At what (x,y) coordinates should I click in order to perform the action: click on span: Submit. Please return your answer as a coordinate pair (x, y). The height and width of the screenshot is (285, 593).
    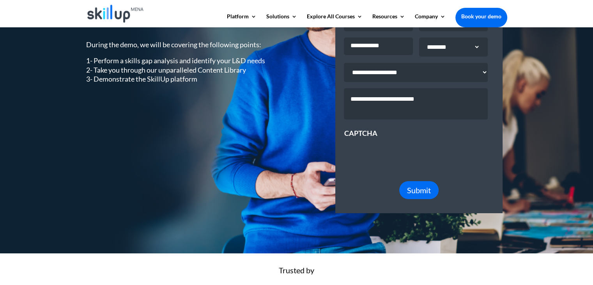
    Looking at the image, I should click on (419, 190).